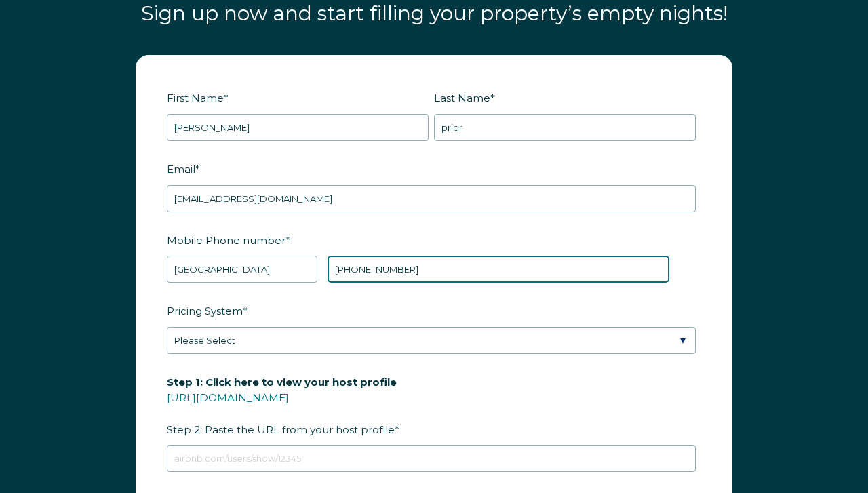  I want to click on span: Pricing System, so click(204, 311).